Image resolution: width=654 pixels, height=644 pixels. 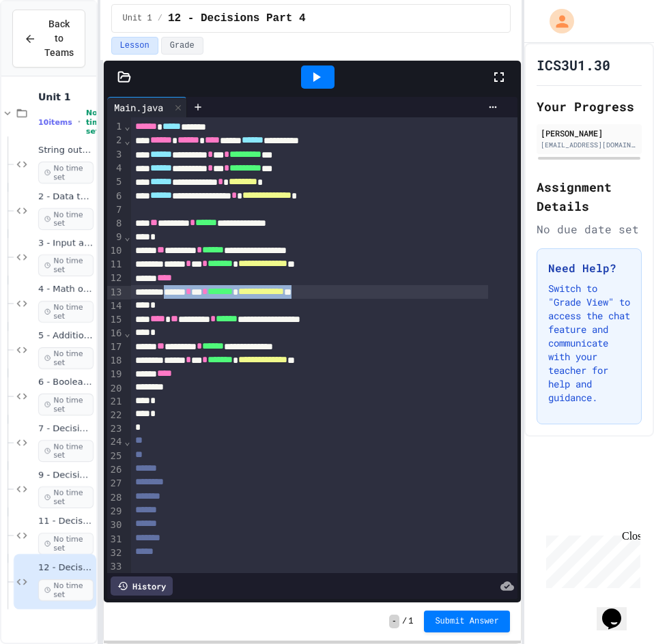 I want to click on span: 9 - Decisions Part 2, so click(x=65, y=475).